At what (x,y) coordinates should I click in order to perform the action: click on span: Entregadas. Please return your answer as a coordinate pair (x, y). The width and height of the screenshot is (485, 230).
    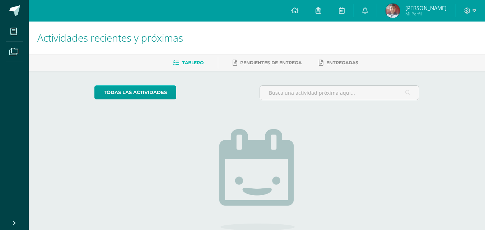
    Looking at the image, I should click on (342, 62).